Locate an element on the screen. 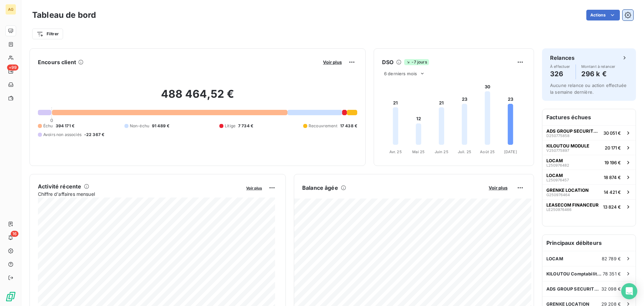  img: Logo LeanPay is located at coordinates (11, 296).